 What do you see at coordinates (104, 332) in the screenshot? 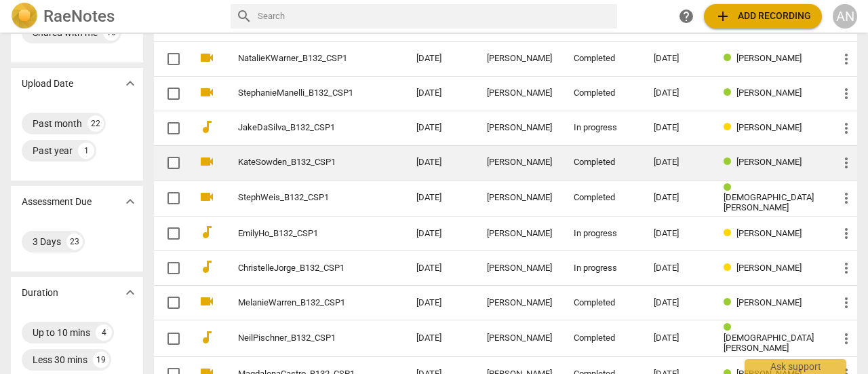
I see `div: 4` at bounding box center [104, 332].